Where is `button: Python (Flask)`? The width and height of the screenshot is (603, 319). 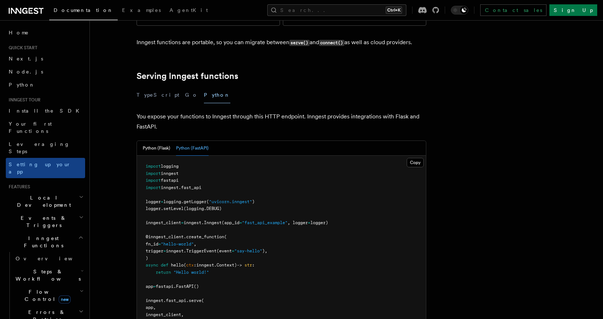 button: Python (Flask) is located at coordinates (156, 148).